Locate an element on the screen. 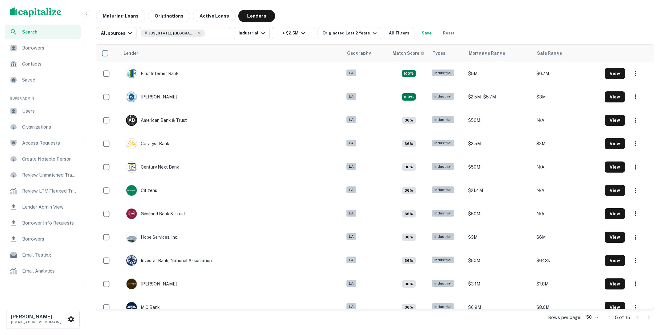 Image resolution: width=664 pixels, height=335 pixels. th: Types is located at coordinates (447, 53).